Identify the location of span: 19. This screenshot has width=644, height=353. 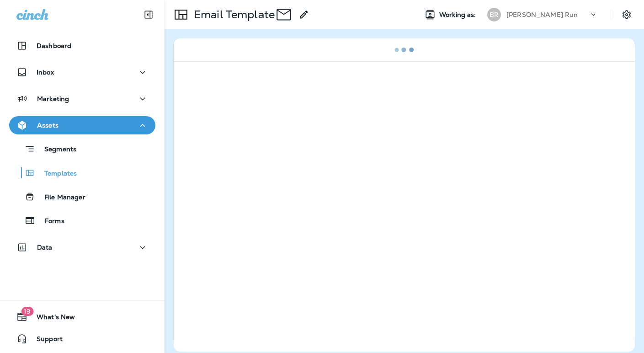
(27, 311).